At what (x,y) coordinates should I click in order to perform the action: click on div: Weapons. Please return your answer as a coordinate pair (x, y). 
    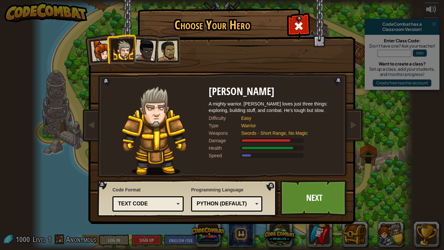
    Looking at the image, I should click on (225, 133).